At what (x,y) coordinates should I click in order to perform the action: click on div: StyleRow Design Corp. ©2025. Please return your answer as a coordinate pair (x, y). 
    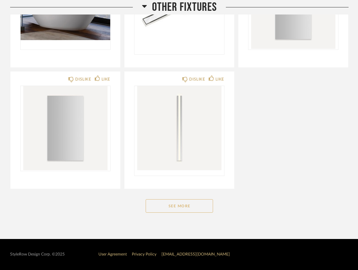
    Looking at the image, I should click on (37, 254).